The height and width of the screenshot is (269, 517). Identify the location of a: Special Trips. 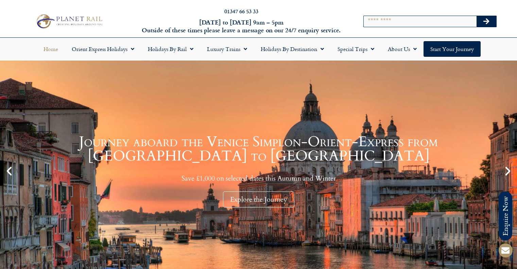
(356, 49).